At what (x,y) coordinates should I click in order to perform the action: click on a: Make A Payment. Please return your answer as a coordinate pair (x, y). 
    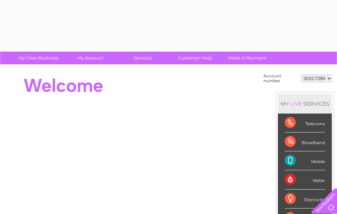
    Looking at the image, I should click on (247, 58).